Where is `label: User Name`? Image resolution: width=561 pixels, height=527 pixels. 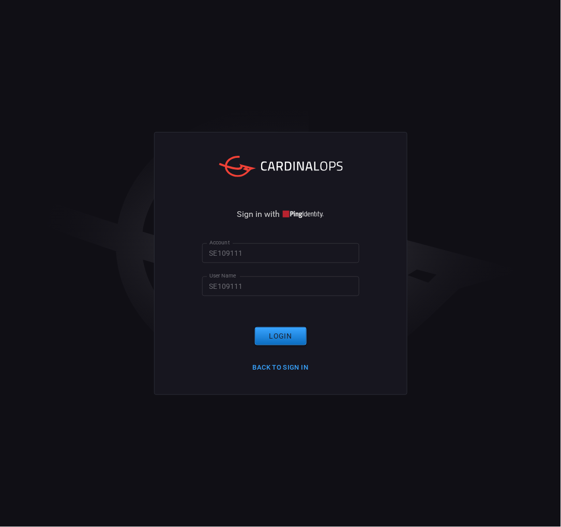
label: User Name is located at coordinates (223, 275).